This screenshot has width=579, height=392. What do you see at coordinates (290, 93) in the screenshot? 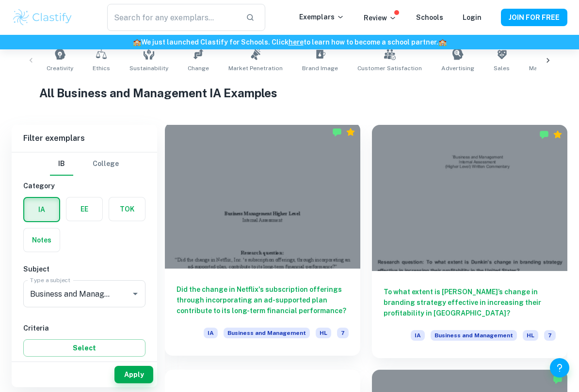
I see `h1: All Business and Management IA Examples` at bounding box center [290, 93].